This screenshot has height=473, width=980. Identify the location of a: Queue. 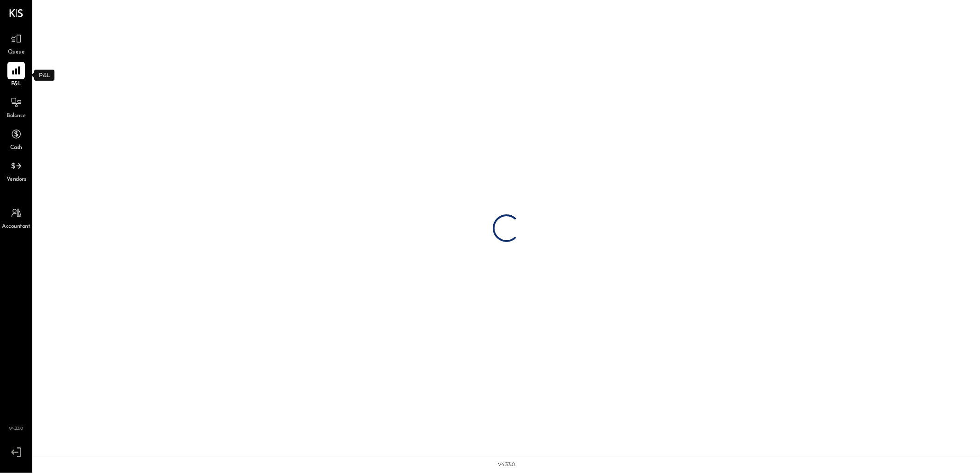
(16, 43).